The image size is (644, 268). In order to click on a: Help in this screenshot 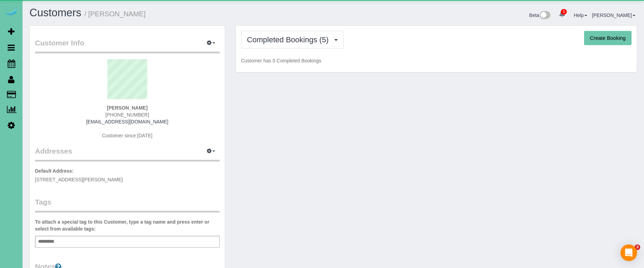, I will do `click(580, 15)`.